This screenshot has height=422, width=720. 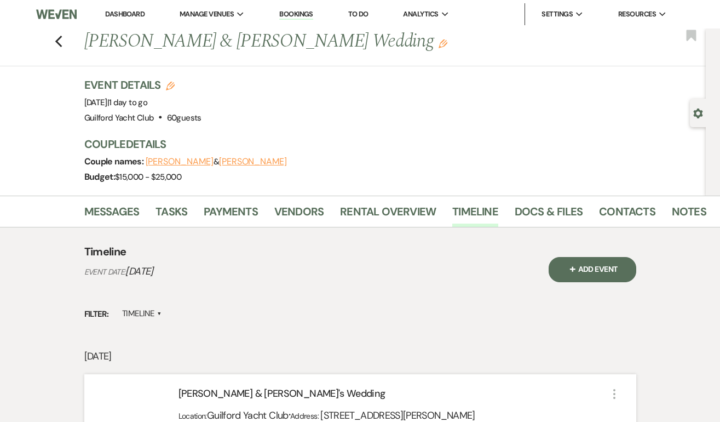 What do you see at coordinates (573, 268) in the screenshot?
I see `span: Plus Sign` at bounding box center [573, 268].